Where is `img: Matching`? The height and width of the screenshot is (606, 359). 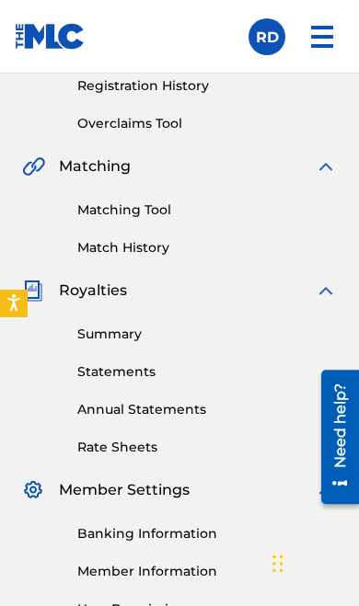 img: Matching is located at coordinates (33, 167).